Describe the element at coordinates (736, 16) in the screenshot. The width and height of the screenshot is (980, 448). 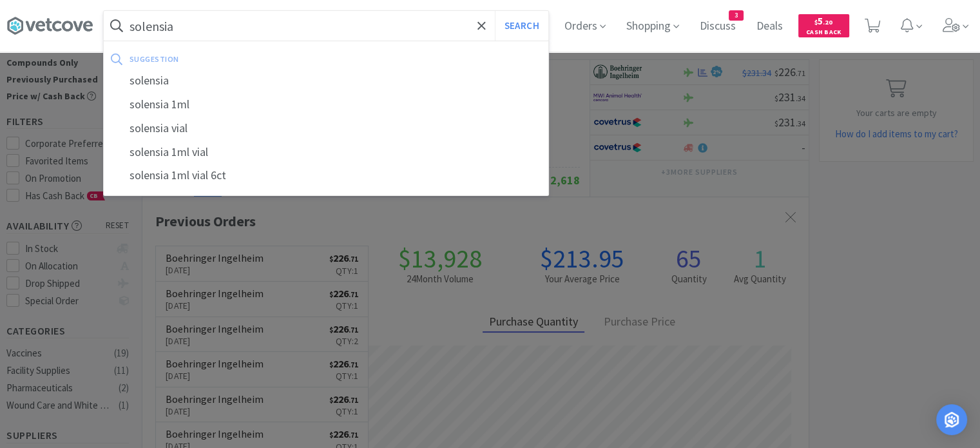
I see `span: 3` at that location.